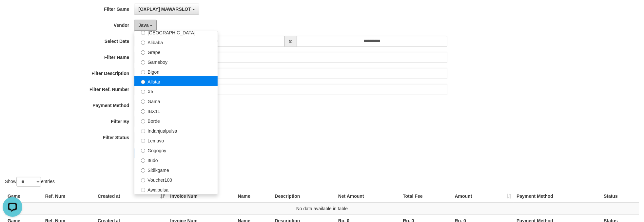  What do you see at coordinates (145, 25) in the screenshot?
I see `button: Java` at bounding box center [145, 25].